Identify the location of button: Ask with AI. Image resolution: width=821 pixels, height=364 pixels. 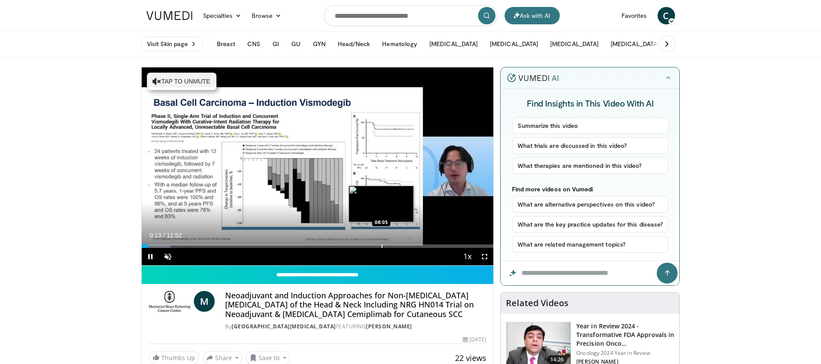
(532, 16).